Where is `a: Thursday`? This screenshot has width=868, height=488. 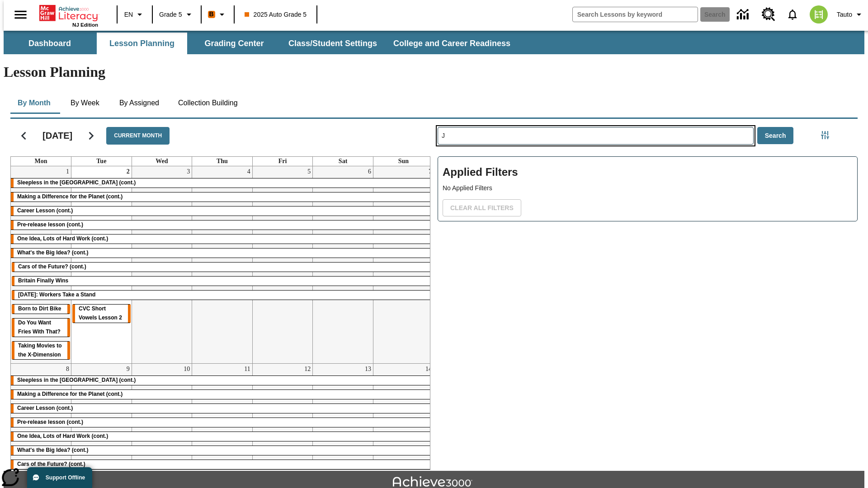 a: Thursday is located at coordinates (222, 161).